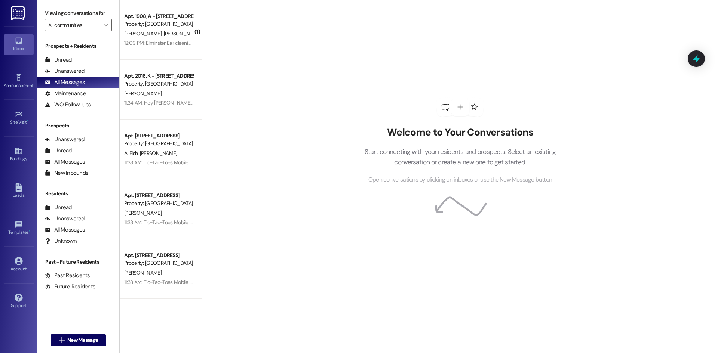  Describe the element at coordinates (78, 13) in the screenshot. I see `label: Viewing conversations for` at that location.